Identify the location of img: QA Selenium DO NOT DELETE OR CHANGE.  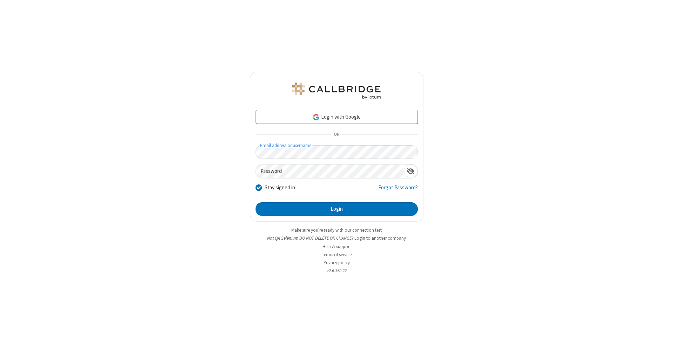
(336, 91).